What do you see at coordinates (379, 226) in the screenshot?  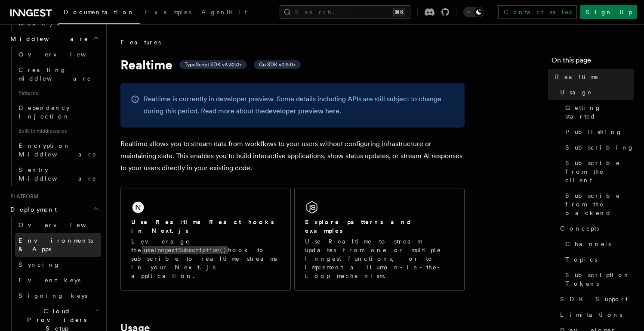 I see `h2: Explore patterns and examples` at bounding box center [379, 226].